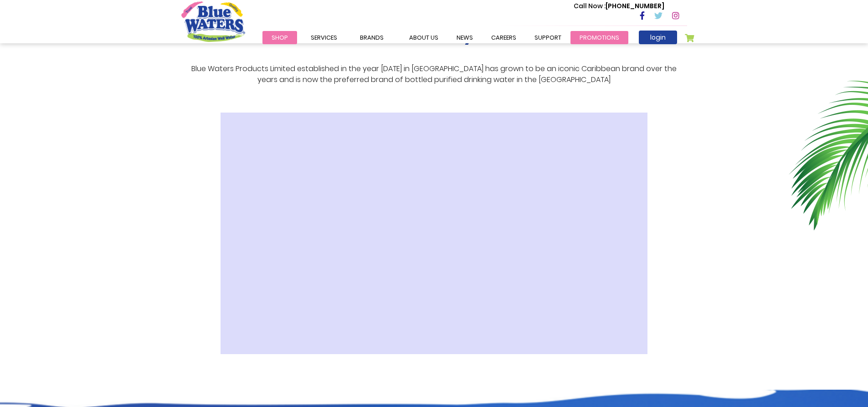 This screenshot has width=868, height=407. I want to click on a: support, so click(548, 38).